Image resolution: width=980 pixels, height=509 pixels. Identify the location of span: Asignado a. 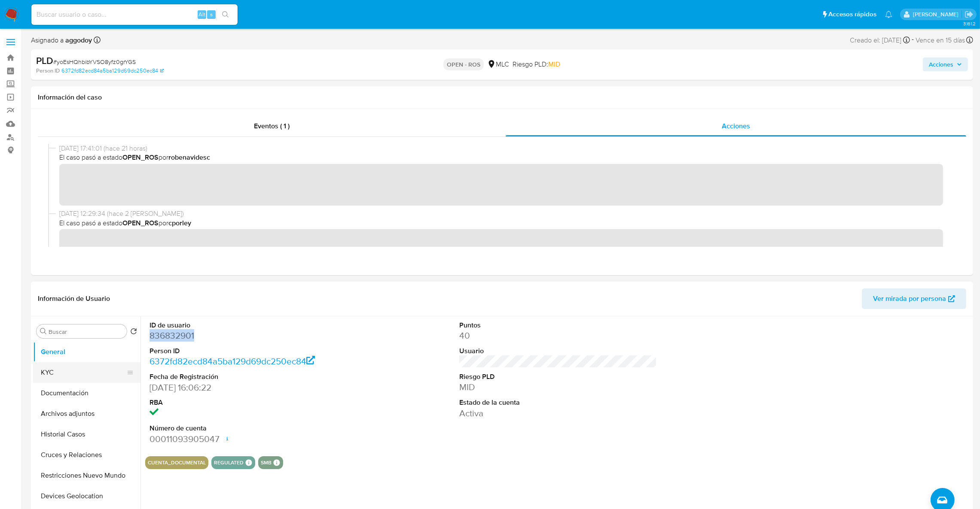
(61, 40).